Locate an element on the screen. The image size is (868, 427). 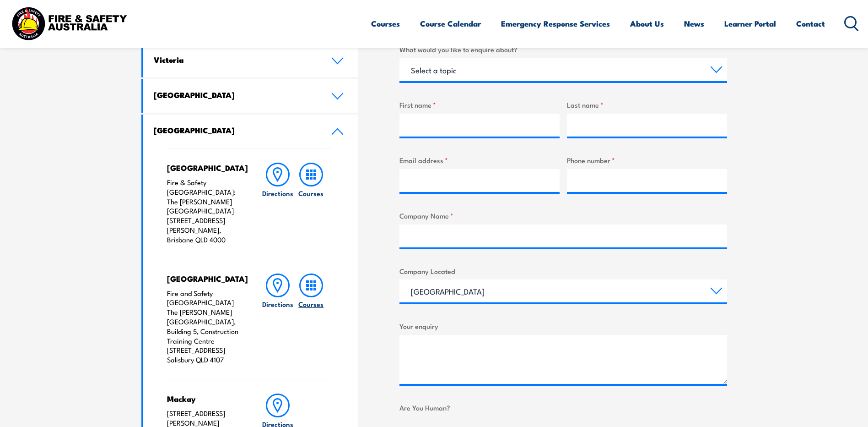
label: Last name is located at coordinates (647, 104).